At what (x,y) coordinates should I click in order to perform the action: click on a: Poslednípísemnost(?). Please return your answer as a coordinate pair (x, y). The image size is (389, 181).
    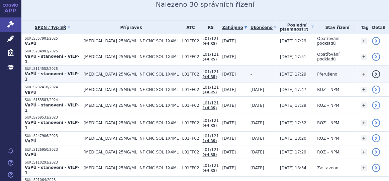
    Looking at the image, I should click on (297, 27).